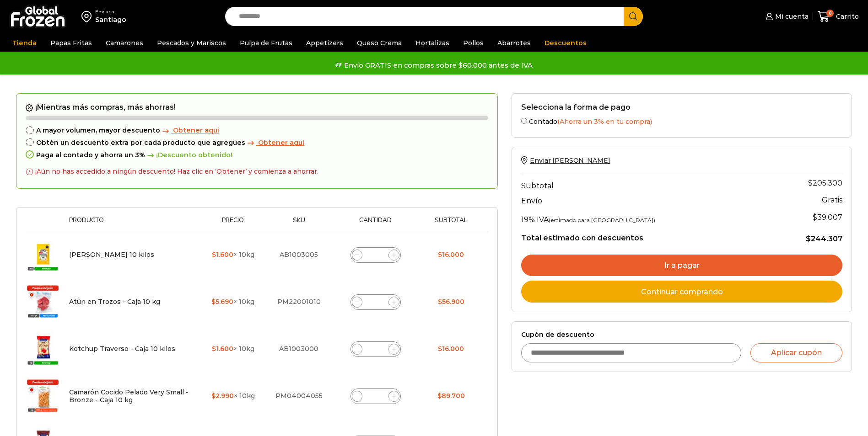 Image resolution: width=868 pixels, height=436 pixels. What do you see at coordinates (299, 396) in the screenshot?
I see `td: PM04004055` at bounding box center [299, 396].